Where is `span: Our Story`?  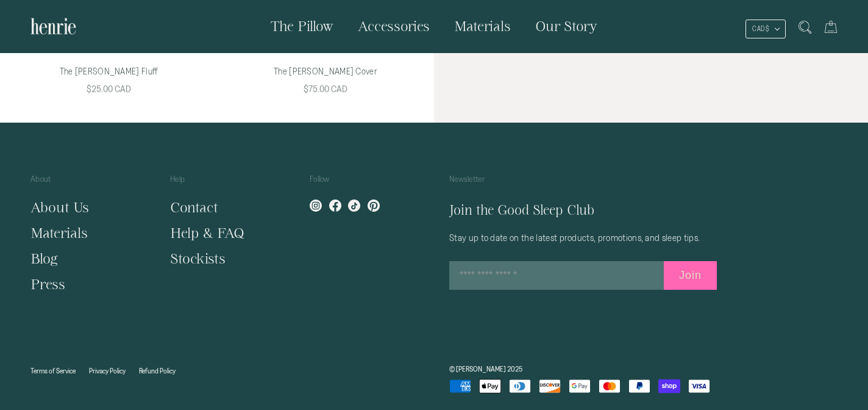
span: Our Story is located at coordinates (566, 26).